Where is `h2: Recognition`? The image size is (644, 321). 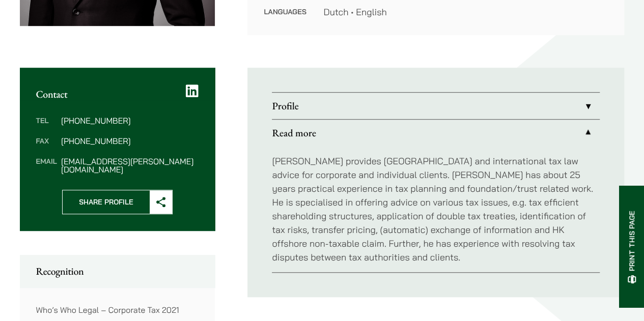
h2: Recognition is located at coordinates (118, 271).